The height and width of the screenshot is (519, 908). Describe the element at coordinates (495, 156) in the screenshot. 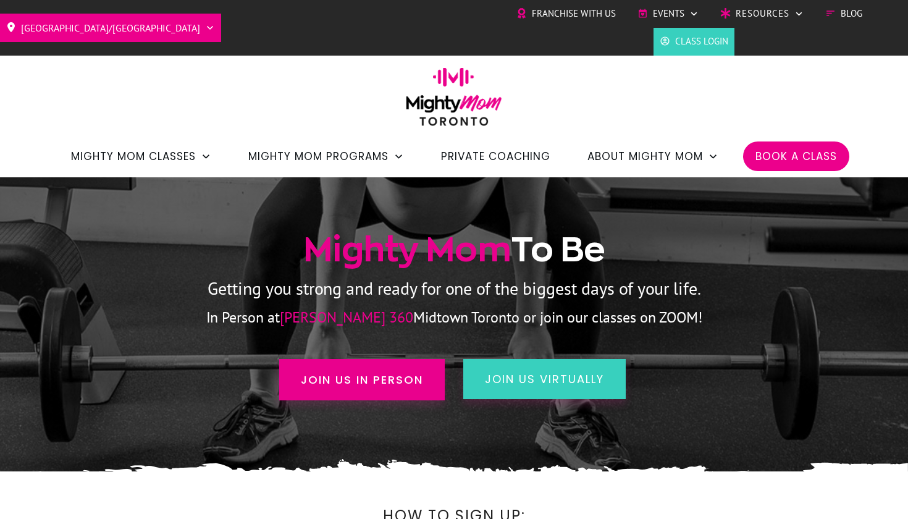

I see `span: Private Coaching` at that location.